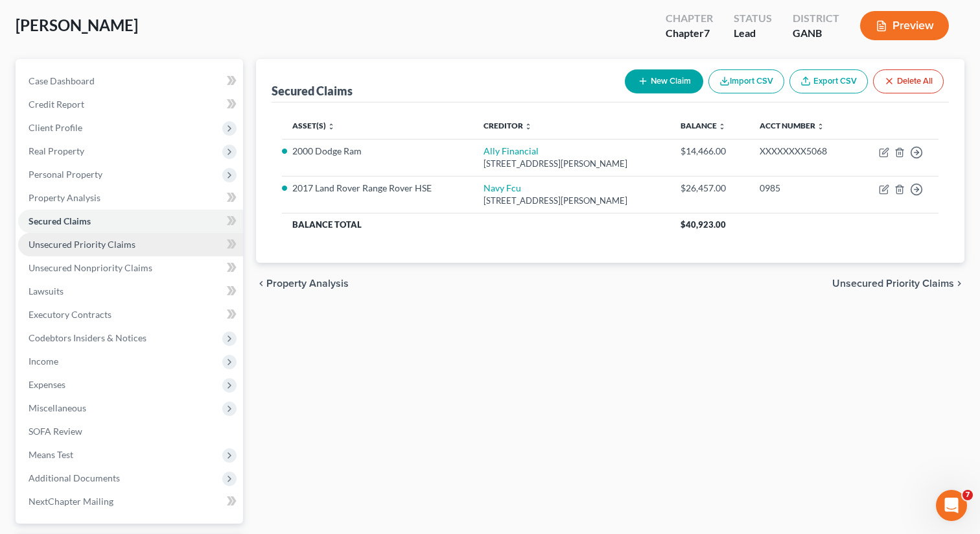  I want to click on a: Ally Financial, so click(511, 151).